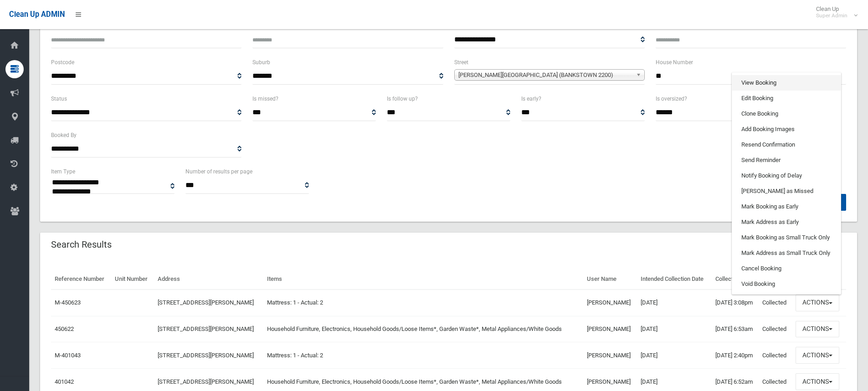 The image size is (868, 391). What do you see at coordinates (786, 269) in the screenshot?
I see `a: Cancel Booking` at bounding box center [786, 269].